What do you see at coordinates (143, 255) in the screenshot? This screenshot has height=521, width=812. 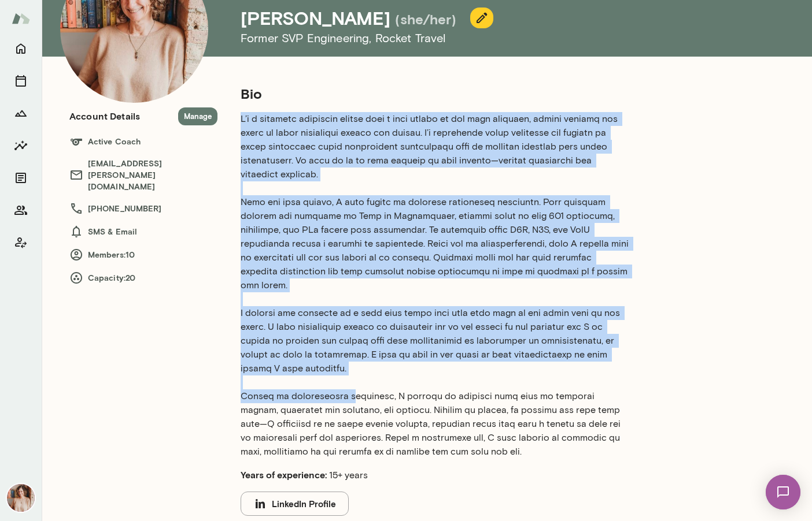 I see `h6: Members: 10` at bounding box center [143, 255].